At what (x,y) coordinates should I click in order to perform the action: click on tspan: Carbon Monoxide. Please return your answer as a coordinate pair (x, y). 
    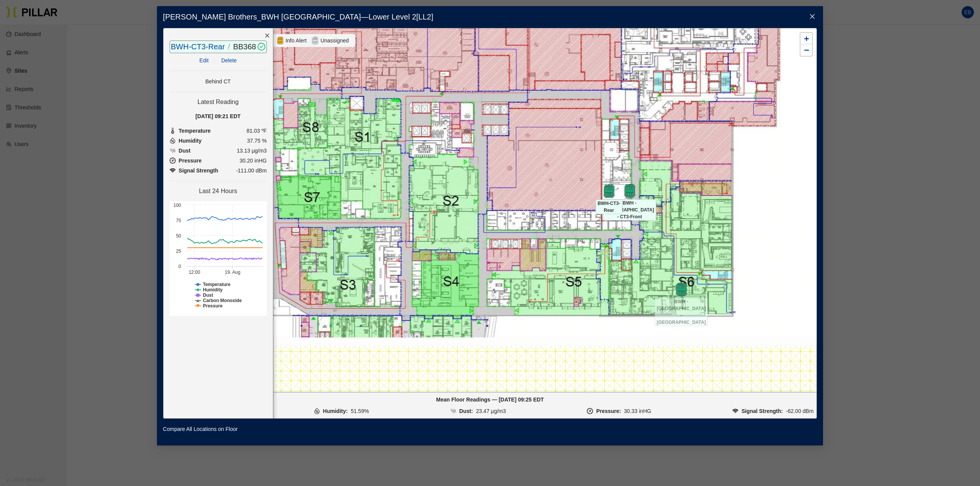
    Looking at the image, I should click on (222, 301).